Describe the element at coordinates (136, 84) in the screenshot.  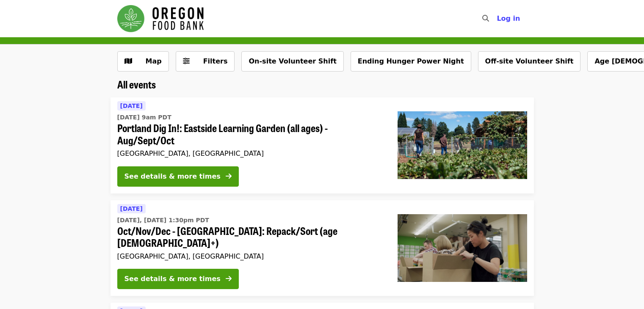
I see `span: All events` at that location.